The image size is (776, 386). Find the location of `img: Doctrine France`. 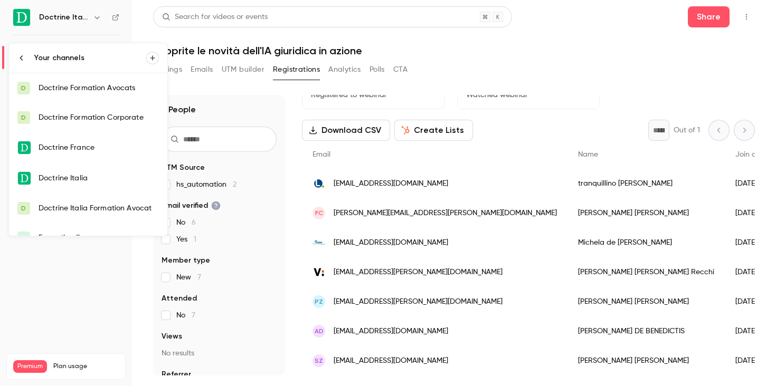

img: Doctrine France is located at coordinates (24, 148).